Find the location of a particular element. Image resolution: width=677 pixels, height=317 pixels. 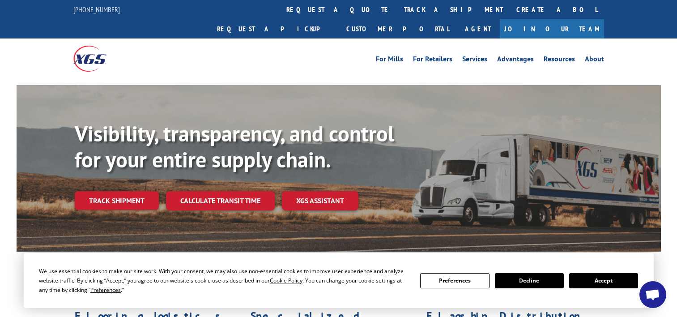

a: Resources is located at coordinates (559, 60).